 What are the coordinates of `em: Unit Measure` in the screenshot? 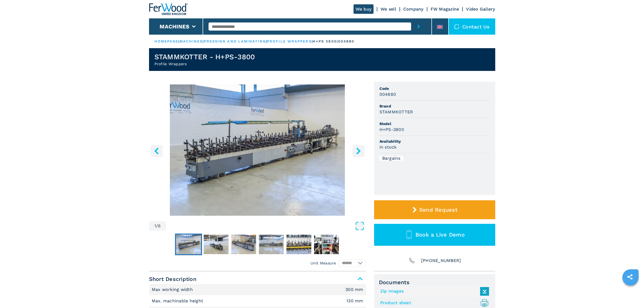 It's located at (323, 263).